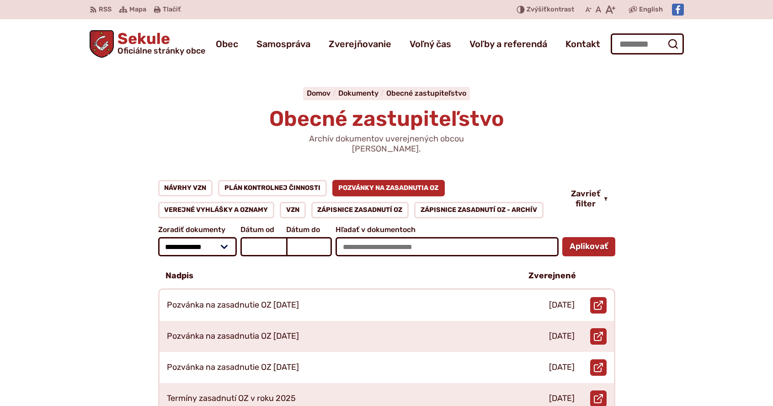 The width and height of the screenshot is (773, 406). Describe the element at coordinates (426, 93) in the screenshot. I see `a: Obecné zastupiteľstvo` at that location.